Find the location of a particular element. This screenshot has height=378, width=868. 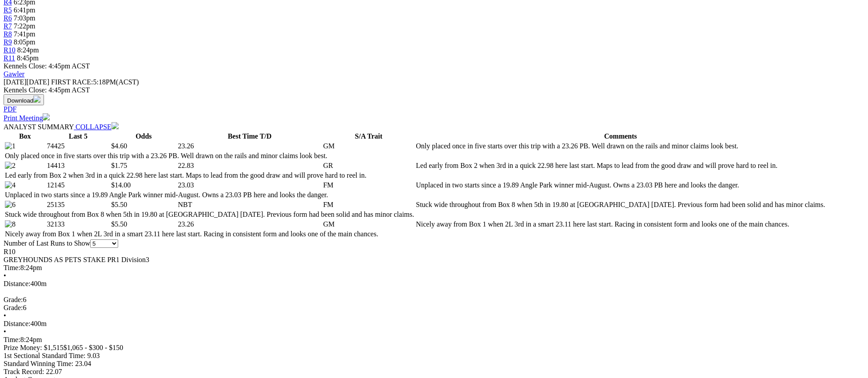

a: R7 is located at coordinates (8, 26).